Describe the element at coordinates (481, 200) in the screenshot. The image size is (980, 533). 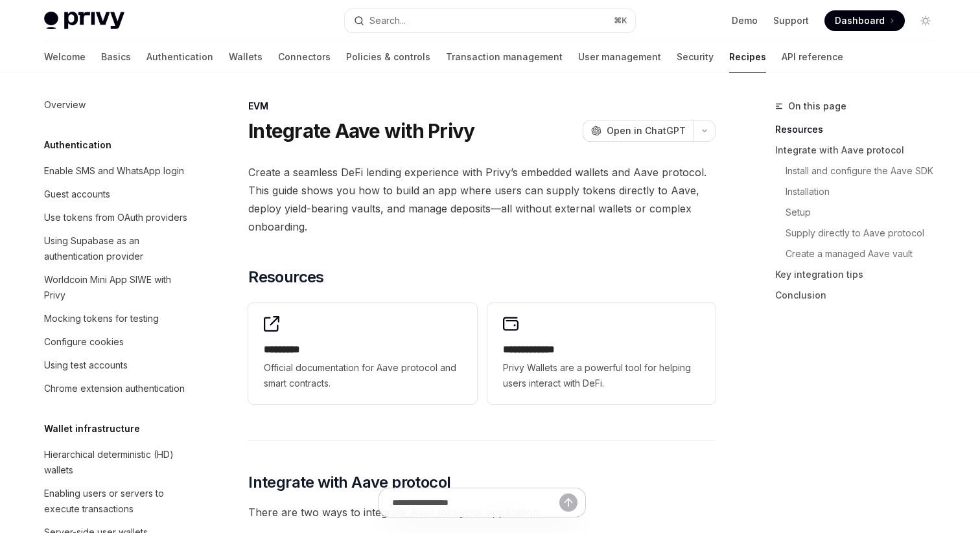
I see `span: Create a seamless DeFi lending experience with Privy’s embedded wallets and Aave protocol. This g...` at that location.